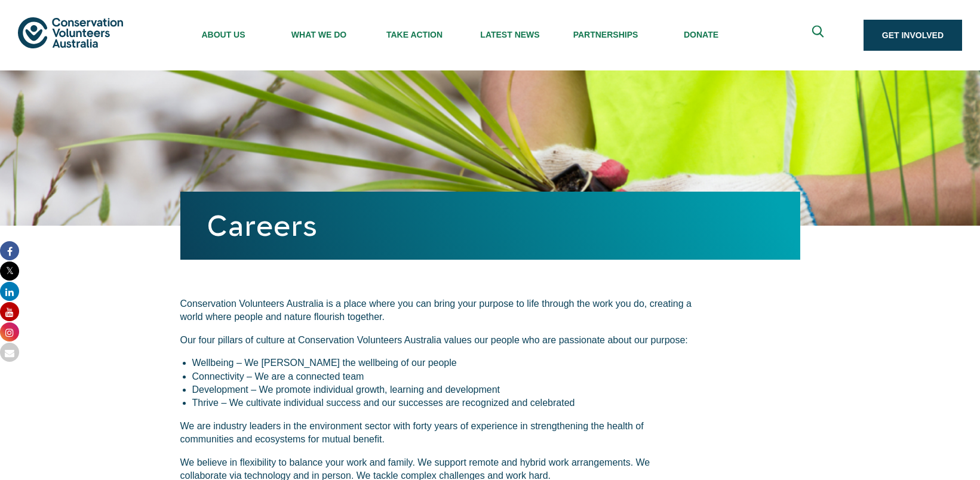  Describe the element at coordinates (436, 311) in the screenshot. I see `p: Conservation Volunteers Australia is a place where you can bring your purpose to life through the...` at that location.